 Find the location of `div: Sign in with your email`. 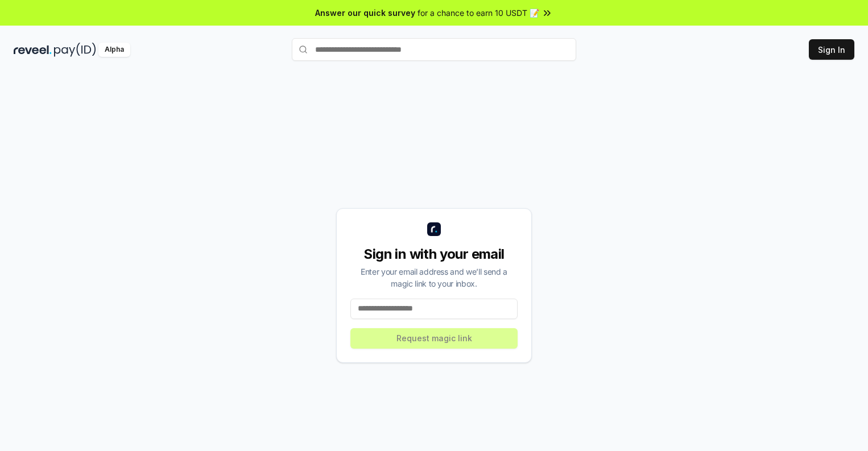

div: Sign in with your email is located at coordinates (434, 255).